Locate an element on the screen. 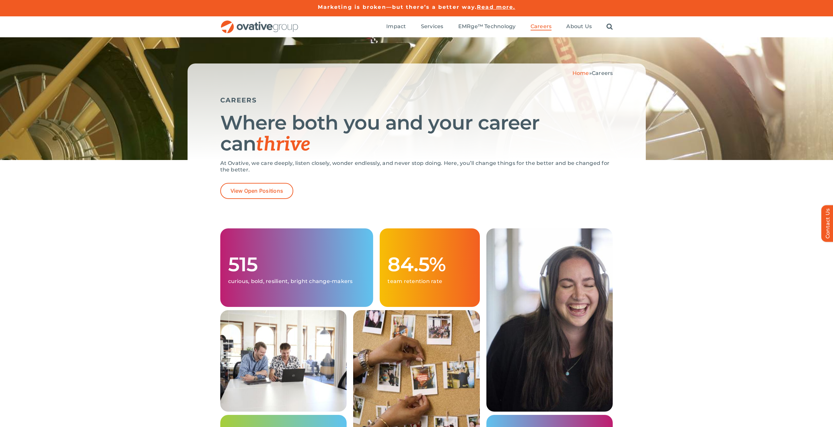 The width and height of the screenshot is (833, 427). h1: 84.5% is located at coordinates (429, 264).